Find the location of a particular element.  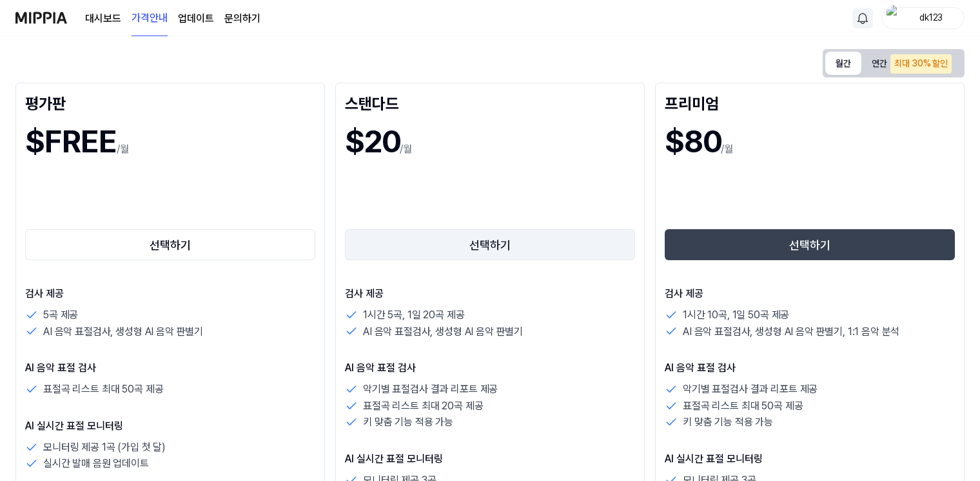

p: 모니터링 제공 1곡 (가입 첫 달) is located at coordinates (104, 447).